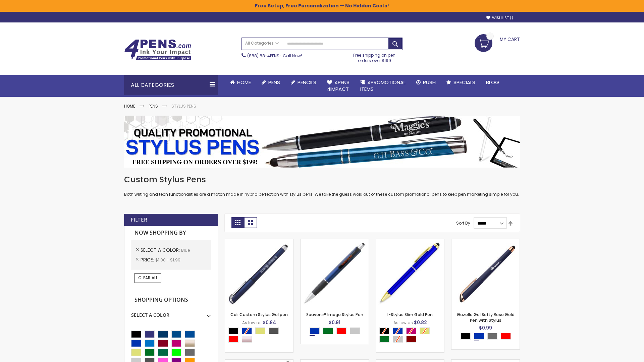  I want to click on span: $0.84, so click(269, 322).